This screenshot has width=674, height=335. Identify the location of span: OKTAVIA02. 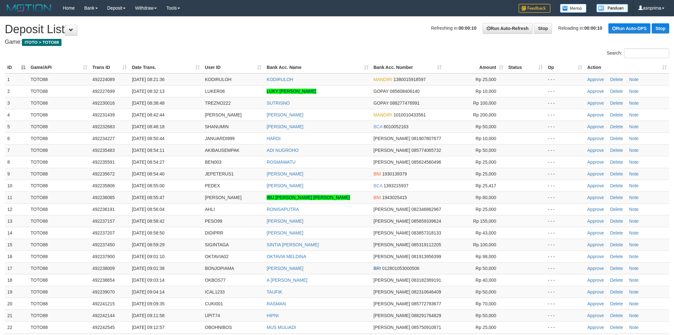
(217, 256).